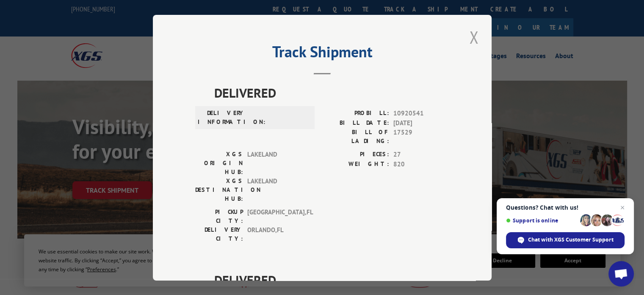 This screenshot has height=295, width=644. What do you see at coordinates (421, 136) in the screenshot?
I see `span: 17529` at bounding box center [421, 136].